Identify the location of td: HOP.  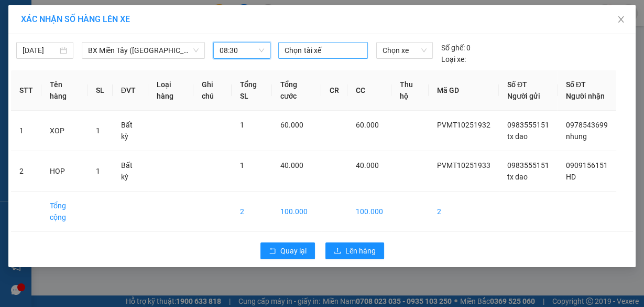
(64, 171).